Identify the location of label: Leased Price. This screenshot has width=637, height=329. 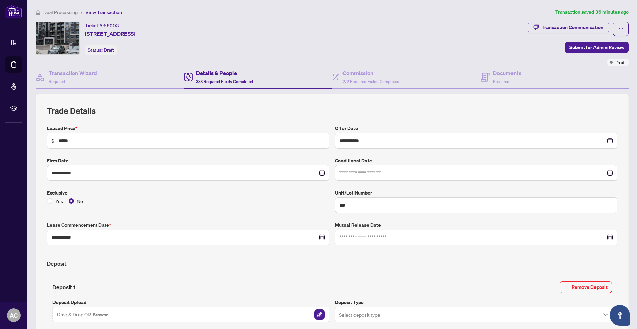
(188, 128).